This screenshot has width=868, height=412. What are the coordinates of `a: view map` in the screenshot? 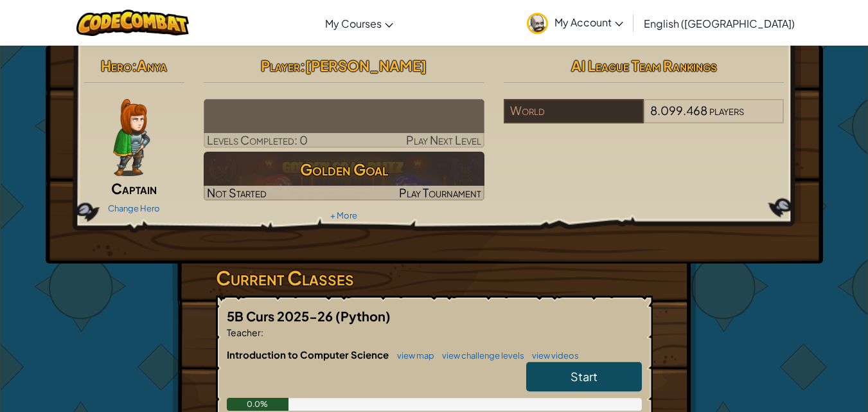 It's located at (413, 355).